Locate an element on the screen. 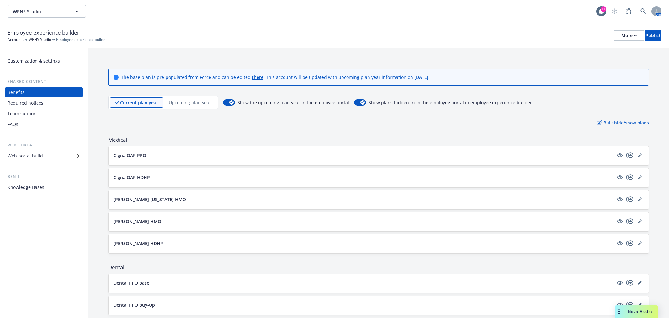  p: Dental PPO Base is located at coordinates (131, 282).